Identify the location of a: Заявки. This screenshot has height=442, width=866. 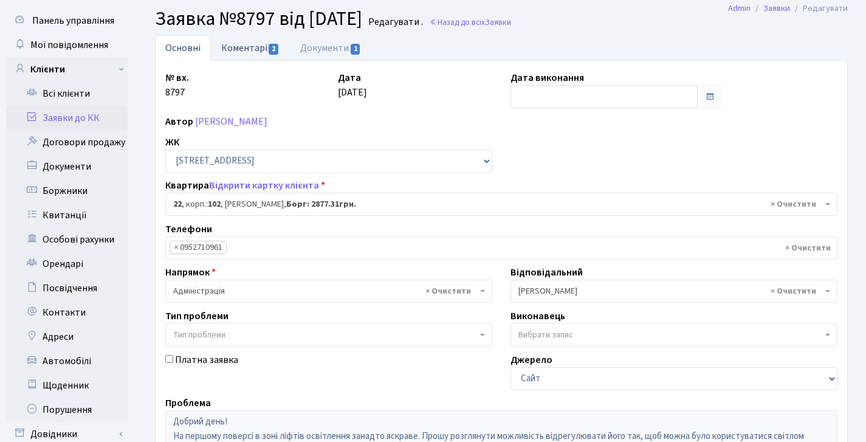
(777, 8).